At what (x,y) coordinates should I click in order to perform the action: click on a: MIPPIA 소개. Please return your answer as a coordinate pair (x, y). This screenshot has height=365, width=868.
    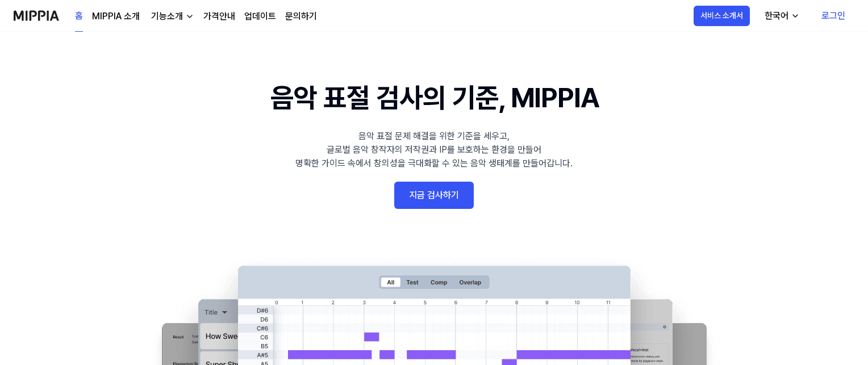
    Looking at the image, I should click on (116, 16).